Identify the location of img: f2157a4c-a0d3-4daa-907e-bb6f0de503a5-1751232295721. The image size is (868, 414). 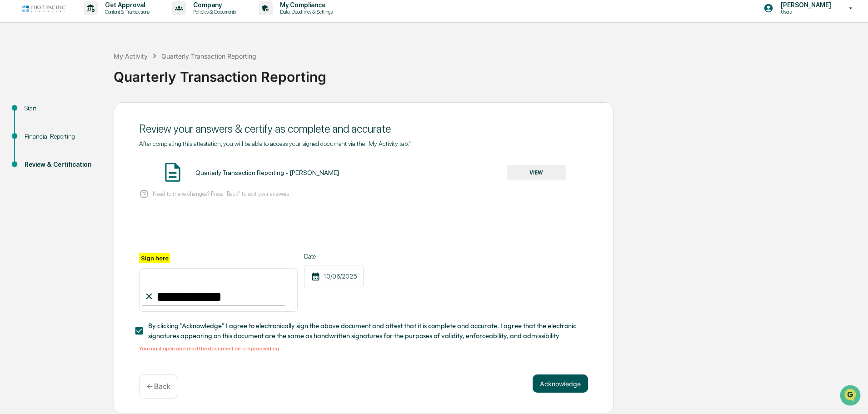
(11, 11).